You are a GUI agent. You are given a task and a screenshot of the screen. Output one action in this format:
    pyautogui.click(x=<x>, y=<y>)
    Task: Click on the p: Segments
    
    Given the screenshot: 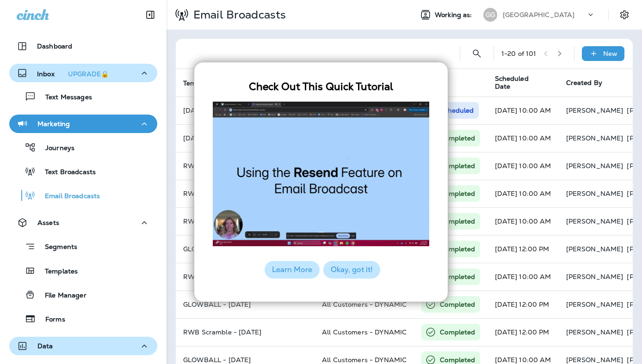 What is the action you would take?
    pyautogui.click(x=57, y=247)
    